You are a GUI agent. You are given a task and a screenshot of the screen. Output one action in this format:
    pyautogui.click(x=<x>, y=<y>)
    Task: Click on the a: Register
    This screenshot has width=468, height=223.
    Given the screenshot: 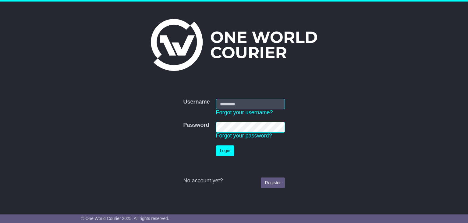 What is the action you would take?
    pyautogui.click(x=273, y=182)
    